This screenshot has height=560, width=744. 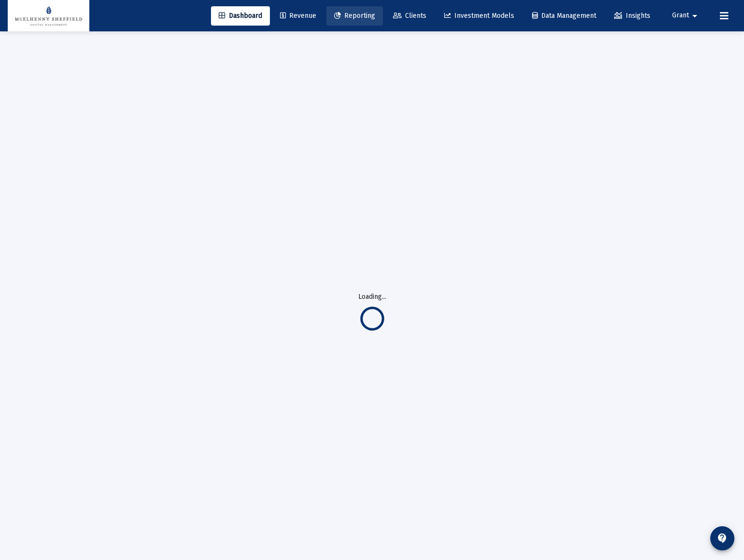 I want to click on span: Reporting, so click(x=355, y=16).